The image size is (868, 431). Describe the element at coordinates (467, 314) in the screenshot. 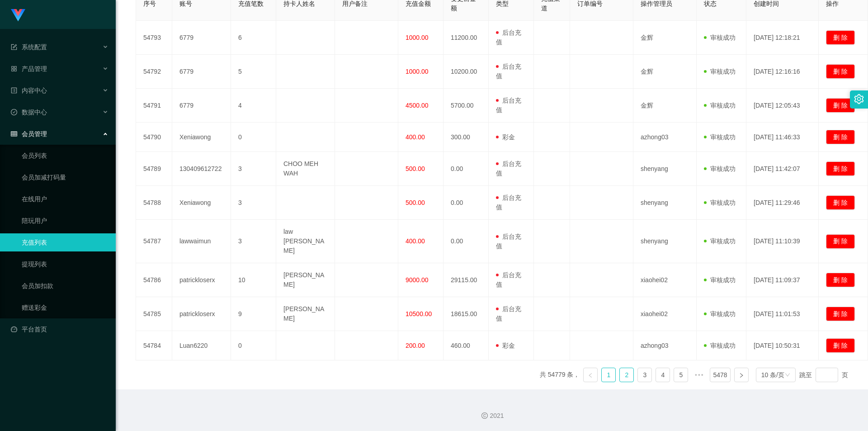

I see `td: 18615.00` at that location.